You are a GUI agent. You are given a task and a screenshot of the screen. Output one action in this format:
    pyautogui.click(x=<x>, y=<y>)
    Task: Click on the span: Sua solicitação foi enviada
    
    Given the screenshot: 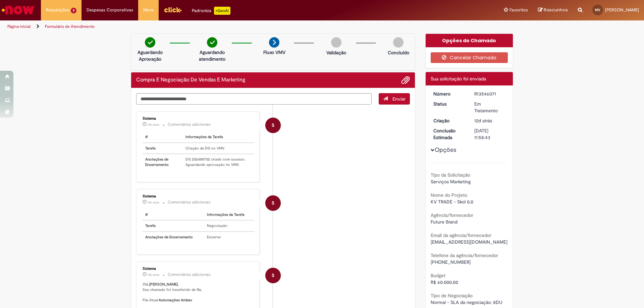 What is the action you would take?
    pyautogui.click(x=458, y=79)
    